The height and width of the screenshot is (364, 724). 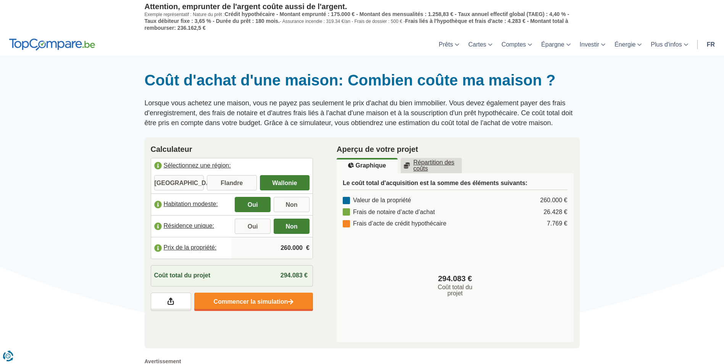 I want to click on label: Prix de la propriété:, so click(x=192, y=248).